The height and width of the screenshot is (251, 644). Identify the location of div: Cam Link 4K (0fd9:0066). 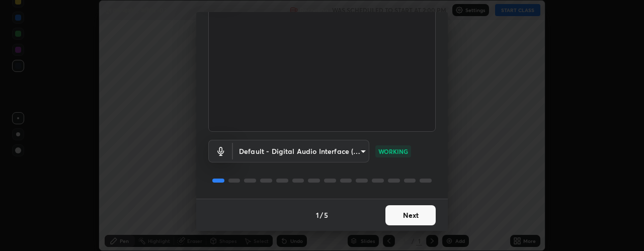
(301, 151).